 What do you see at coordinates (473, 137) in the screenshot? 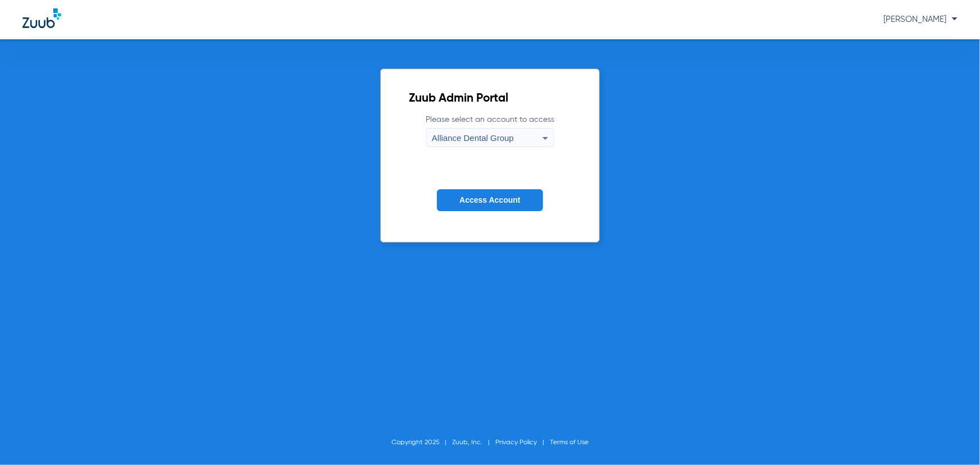
I see `span: Alliance Dental Group` at bounding box center [473, 137].